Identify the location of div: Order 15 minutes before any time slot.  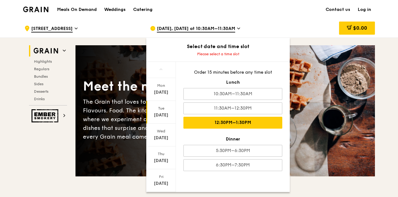
(232, 72).